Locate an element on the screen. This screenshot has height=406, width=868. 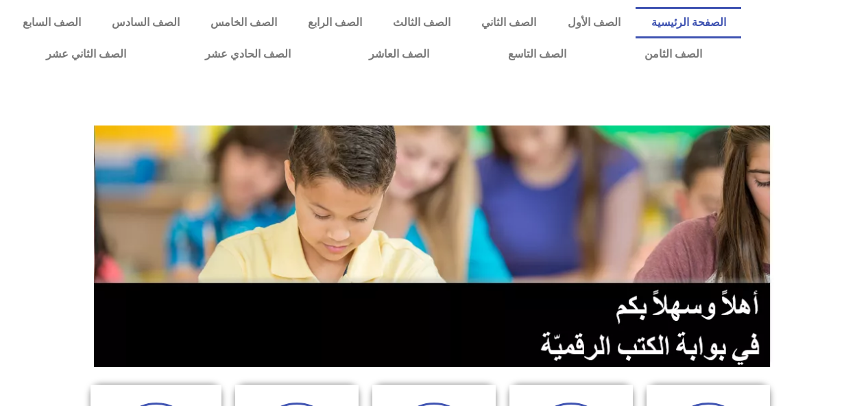
a: الصف الثامن is located at coordinates (673, 54).